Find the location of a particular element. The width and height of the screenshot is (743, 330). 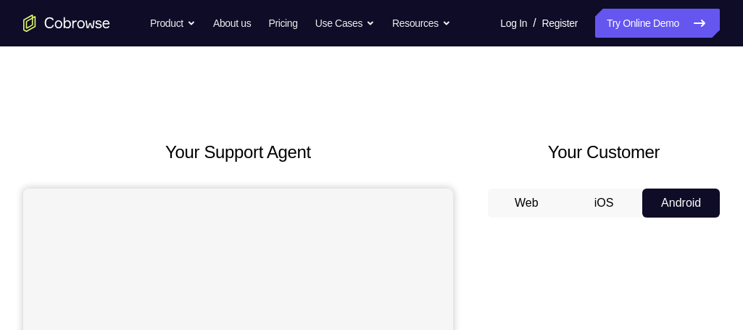

a: Go to the home page is located at coordinates (67, 23).